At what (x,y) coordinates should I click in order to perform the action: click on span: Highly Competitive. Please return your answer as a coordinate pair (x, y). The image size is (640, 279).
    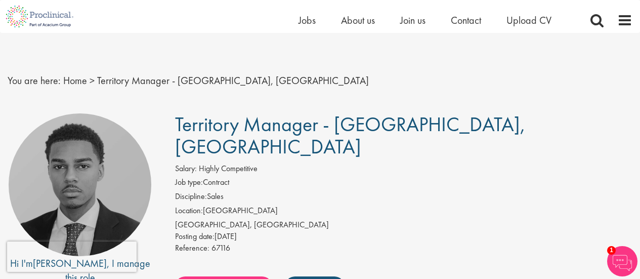
    Looking at the image, I should click on (228, 168).